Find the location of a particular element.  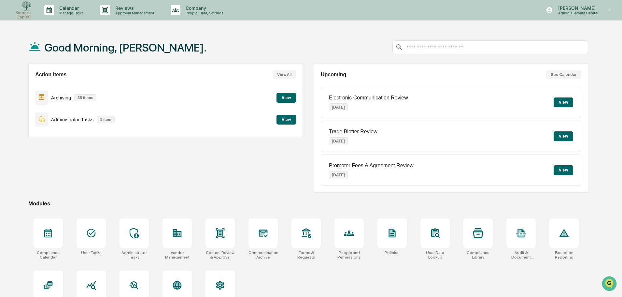

a: See Calendar is located at coordinates (564, 75).